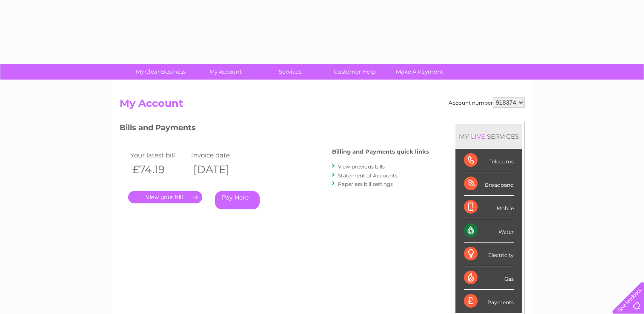 The height and width of the screenshot is (314, 644). Describe the element at coordinates (489, 278) in the screenshot. I see `div: Gas` at that location.